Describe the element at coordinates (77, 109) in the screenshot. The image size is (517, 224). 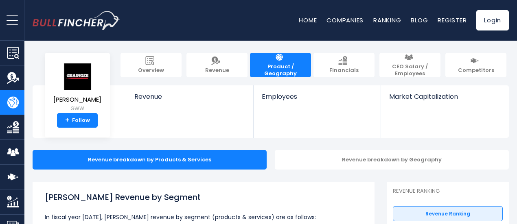
I see `small: GWW` at that location.